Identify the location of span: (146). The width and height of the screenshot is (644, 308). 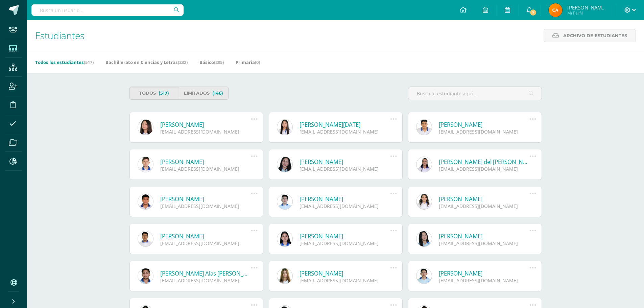
(218, 93).